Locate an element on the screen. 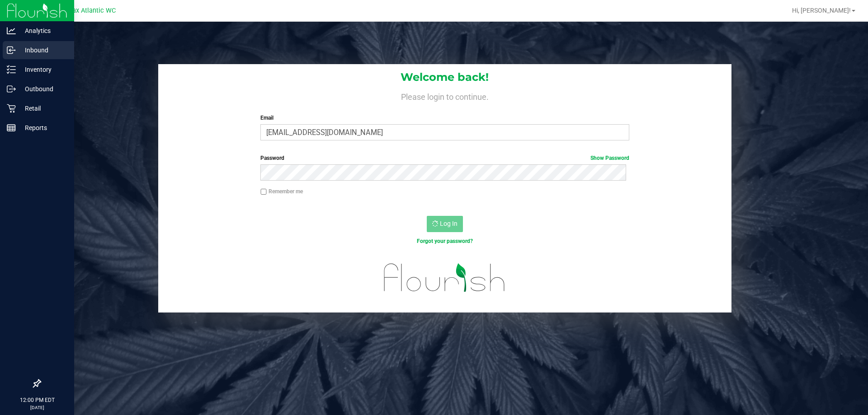  button: Log In is located at coordinates (445, 224).